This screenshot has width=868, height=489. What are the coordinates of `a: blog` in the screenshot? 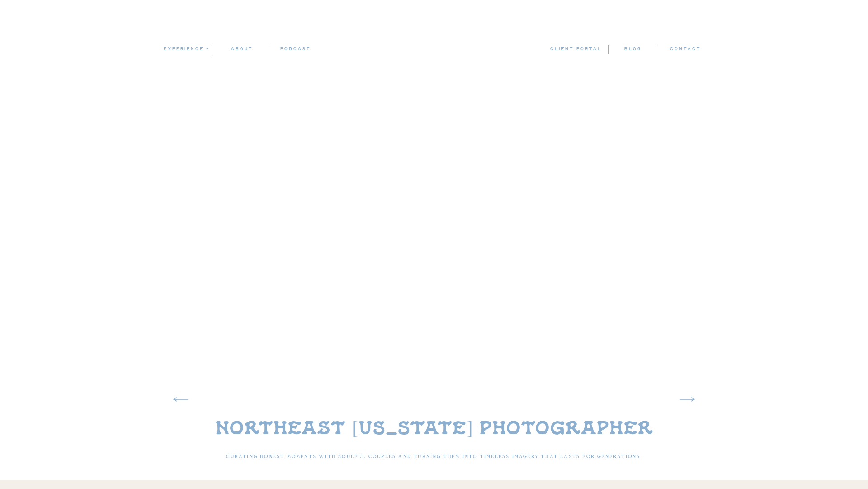 It's located at (632, 49).